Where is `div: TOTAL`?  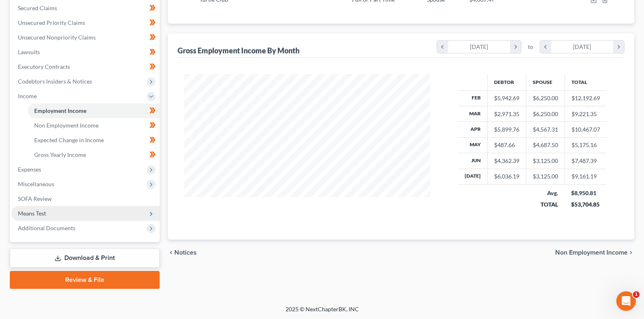 div: TOTAL is located at coordinates (545, 205).